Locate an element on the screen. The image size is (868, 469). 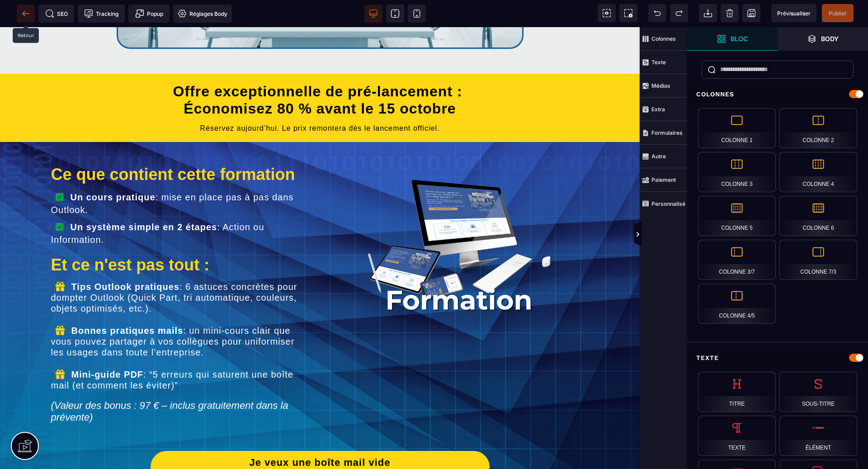
img: 107ef3058efd25ff59d879a609863dea_mediamodifier_image02.png is located at coordinates (459, 216).